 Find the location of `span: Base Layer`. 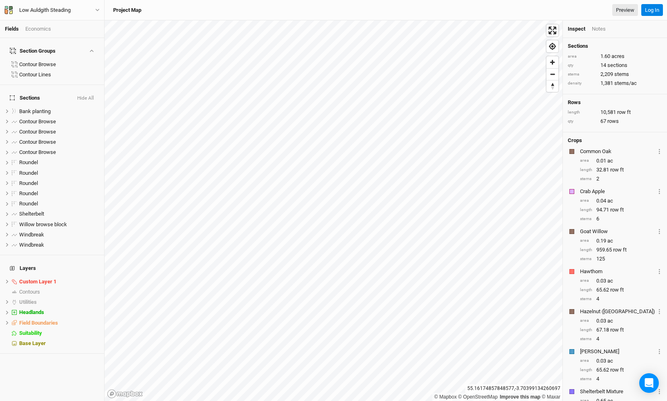

span: Base Layer is located at coordinates (32, 343).